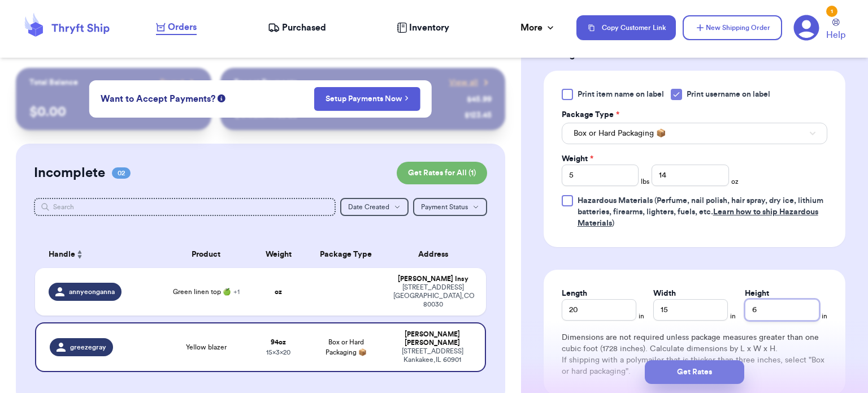 Image resolution: width=868 pixels, height=393 pixels. What do you see at coordinates (279, 254) in the screenshot?
I see `th: Weight` at bounding box center [279, 254].